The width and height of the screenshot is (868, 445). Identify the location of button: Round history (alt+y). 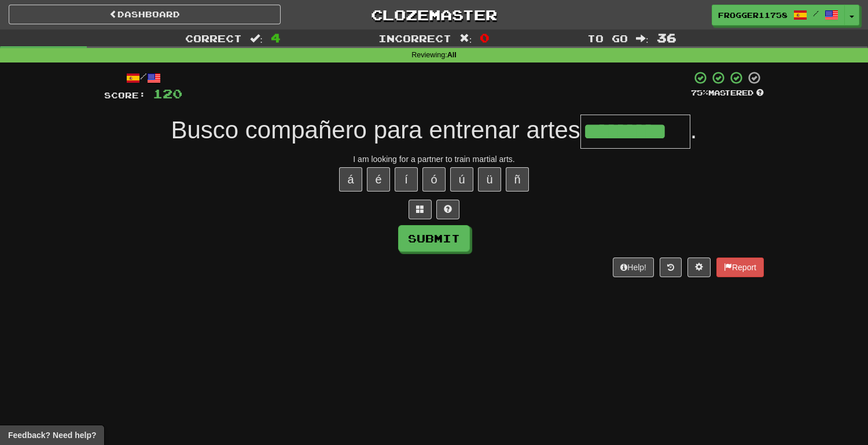
(671, 268).